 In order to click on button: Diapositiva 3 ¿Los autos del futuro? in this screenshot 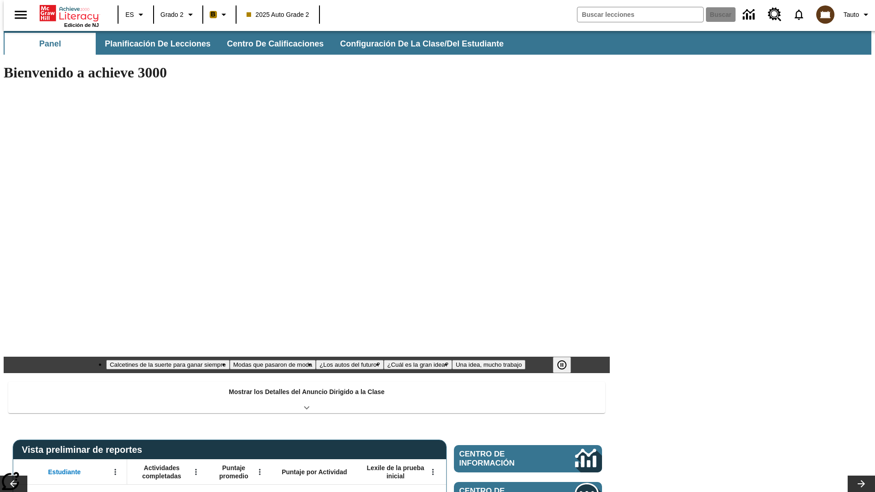, I will do `click(350, 365)`.